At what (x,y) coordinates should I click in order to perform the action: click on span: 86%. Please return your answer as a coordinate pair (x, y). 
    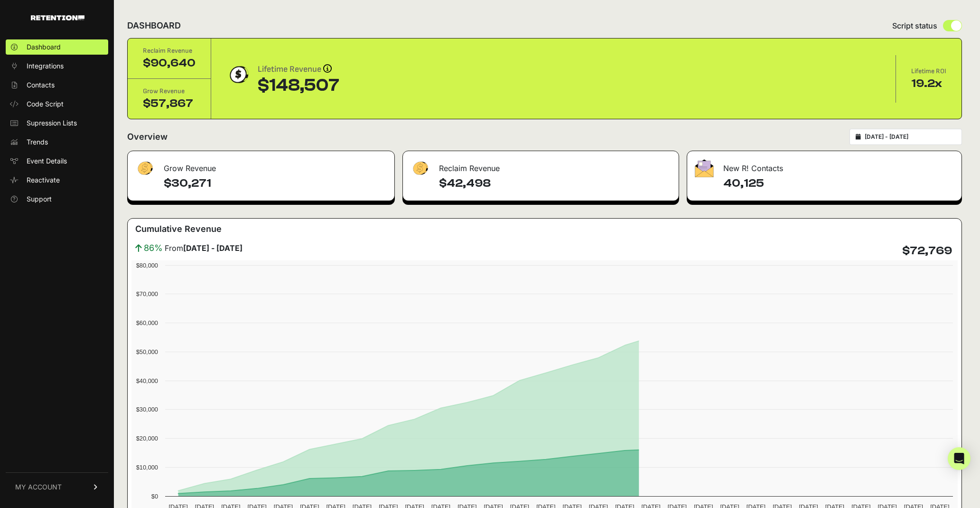
    Looking at the image, I should click on (153, 248).